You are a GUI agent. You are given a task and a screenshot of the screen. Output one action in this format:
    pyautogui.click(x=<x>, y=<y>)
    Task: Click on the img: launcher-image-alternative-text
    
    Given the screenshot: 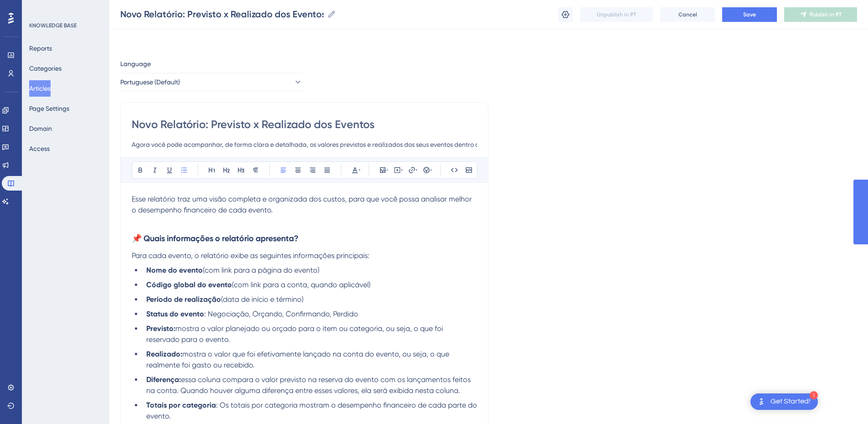 What is the action you would take?
    pyautogui.click(x=762, y=402)
    